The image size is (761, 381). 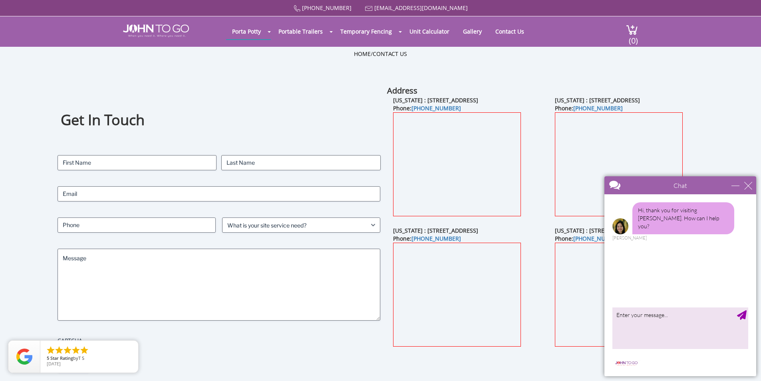 I want to click on span: by, so click(x=89, y=358).